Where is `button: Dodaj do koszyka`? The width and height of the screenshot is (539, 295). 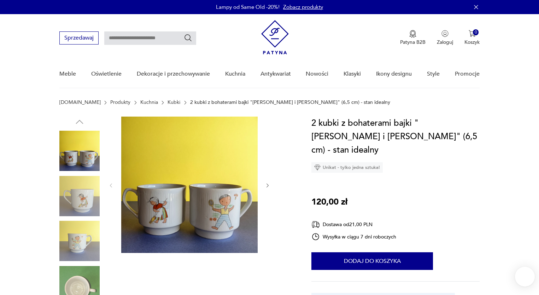 button: Dodaj do koszyka is located at coordinates (372, 261).